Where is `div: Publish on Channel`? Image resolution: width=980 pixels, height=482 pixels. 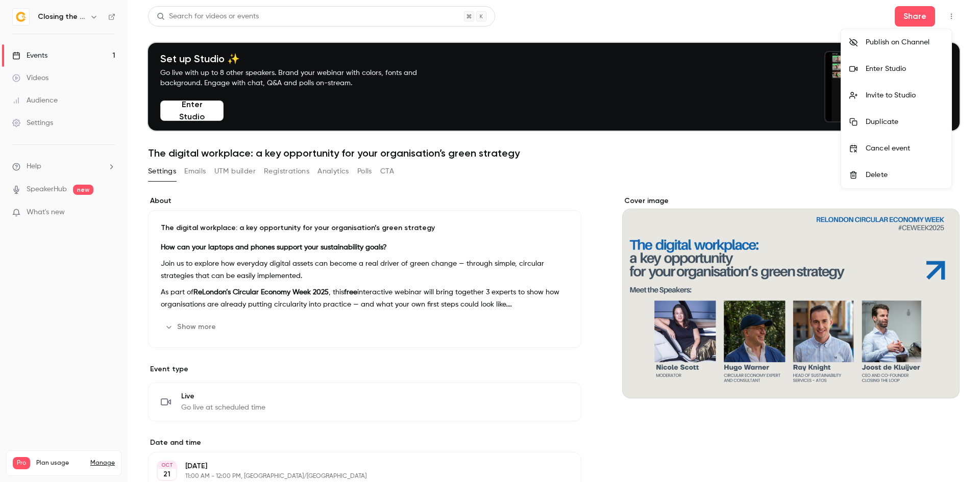 div: Publish on Channel is located at coordinates (904, 43).